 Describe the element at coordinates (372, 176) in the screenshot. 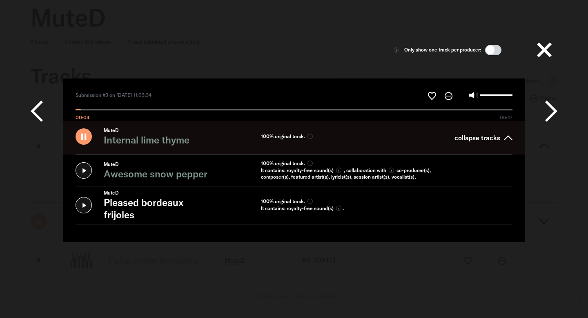

I see `span: session artist(s),` at that location.